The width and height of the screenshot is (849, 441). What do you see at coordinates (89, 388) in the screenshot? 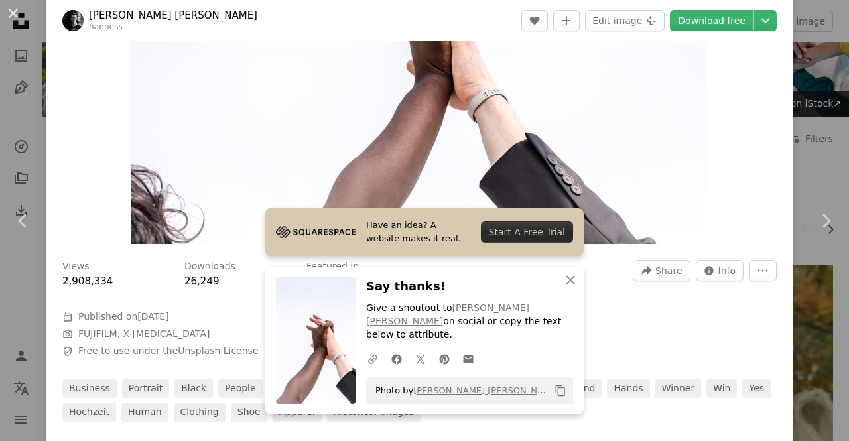
I see `a: business` at bounding box center [89, 388].